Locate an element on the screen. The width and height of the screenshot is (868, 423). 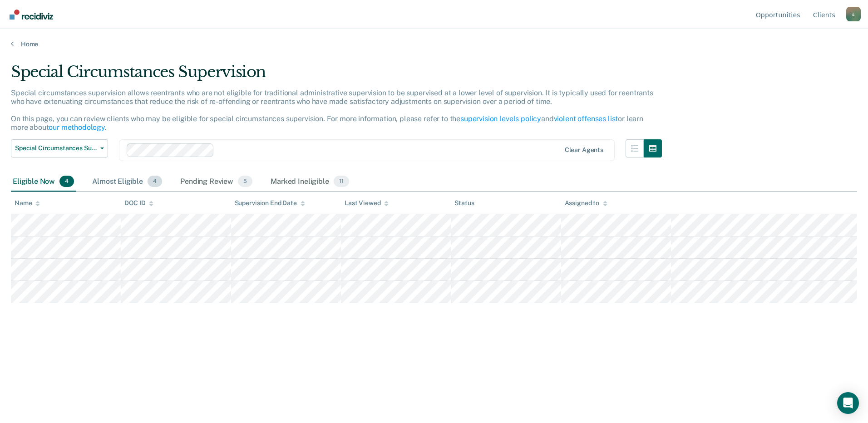
div: Eligible Now4 is located at coordinates (43, 182).